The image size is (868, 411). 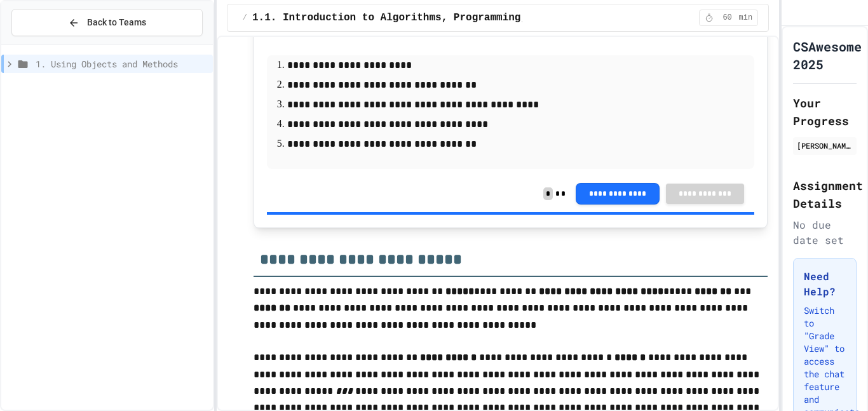 I want to click on span: 1.1. Introduction to Algorithms, Programming, and Compilers, so click(x=432, y=18).